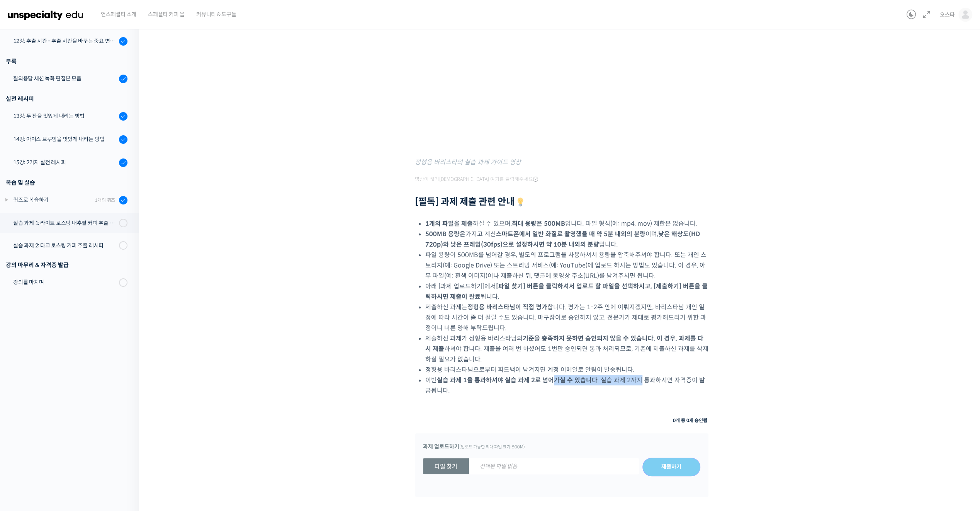 The height and width of the screenshot is (511, 980). What do you see at coordinates (65, 139) in the screenshot?
I see `div: 14강: 아이스 브루잉을 맛있게 내리는 방법` at bounding box center [65, 139].